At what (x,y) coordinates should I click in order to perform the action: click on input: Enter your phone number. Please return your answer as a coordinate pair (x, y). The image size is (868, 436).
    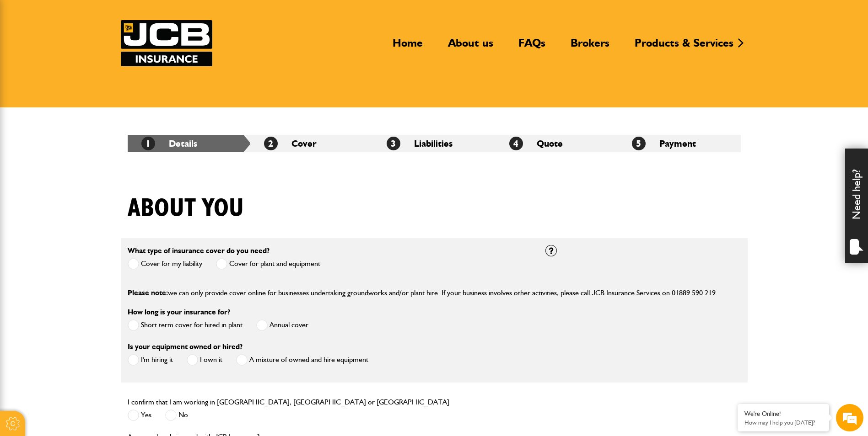
    Looking at the image, I should click on (89, 149).